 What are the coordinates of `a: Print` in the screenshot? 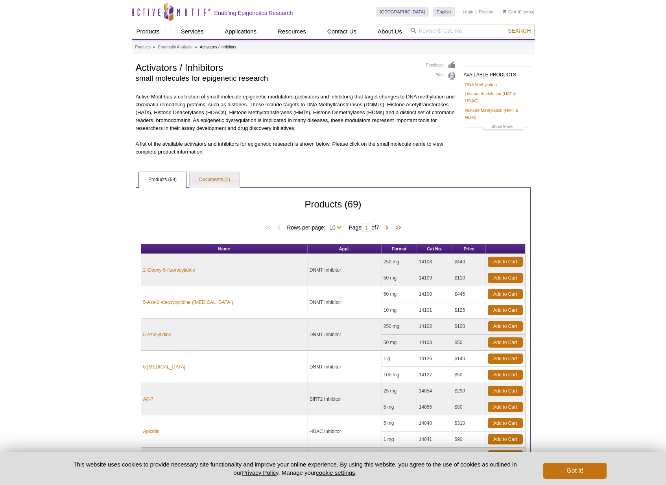 It's located at (441, 76).